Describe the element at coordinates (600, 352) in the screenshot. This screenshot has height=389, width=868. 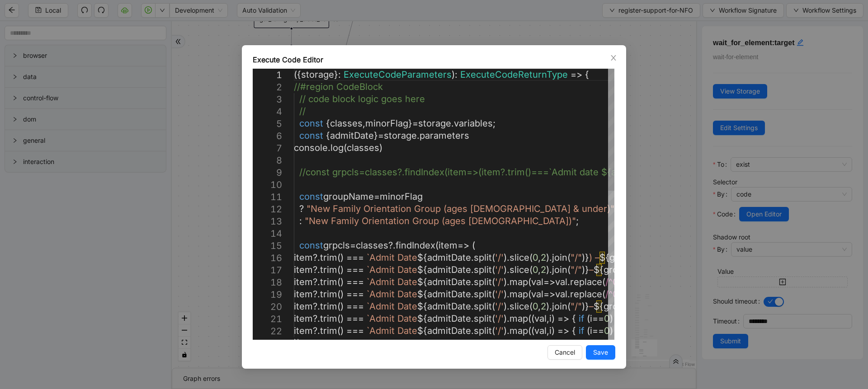
I see `button: Save` at that location.